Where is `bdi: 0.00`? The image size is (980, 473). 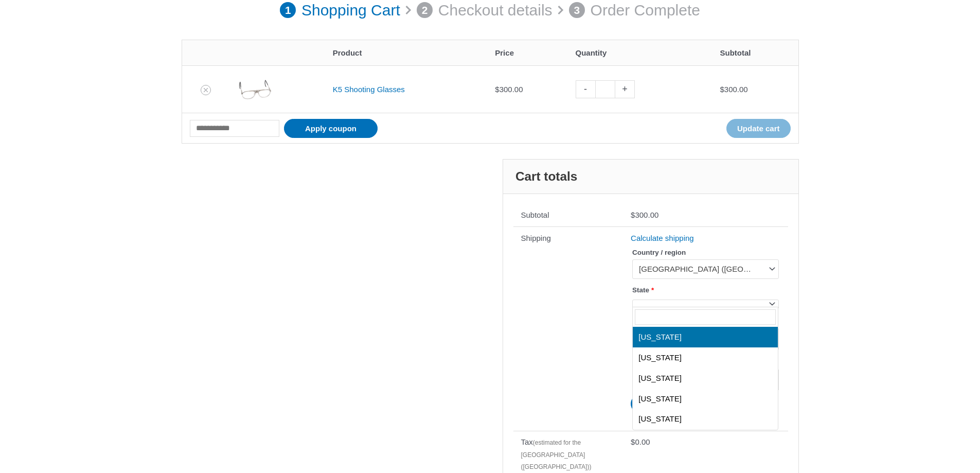 bdi: 0.00 is located at coordinates (640, 441).